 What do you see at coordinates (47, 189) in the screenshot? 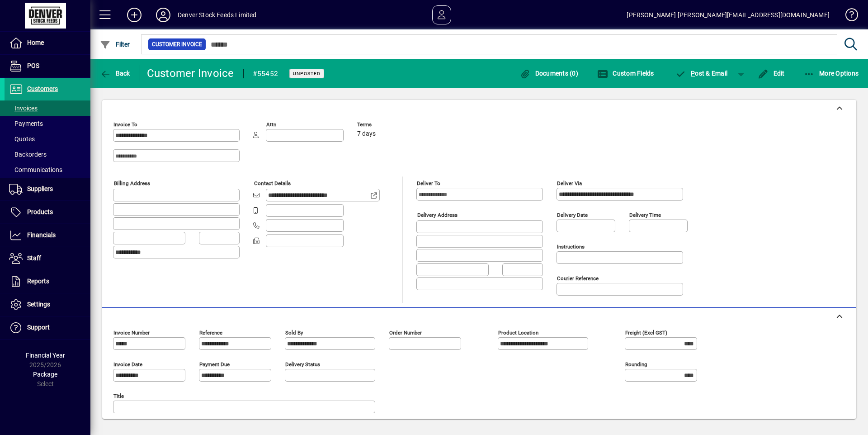
I see `a: Suppliers` at bounding box center [47, 189].